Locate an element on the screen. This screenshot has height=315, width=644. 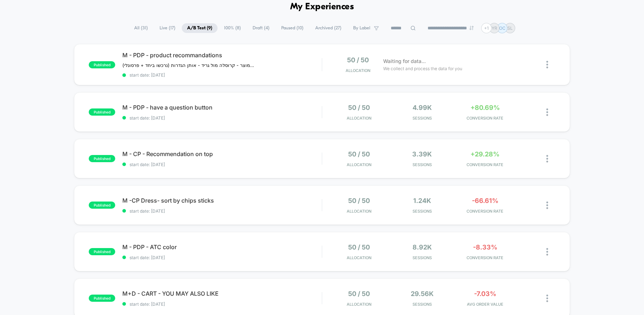
p: SL is located at coordinates (510, 28).